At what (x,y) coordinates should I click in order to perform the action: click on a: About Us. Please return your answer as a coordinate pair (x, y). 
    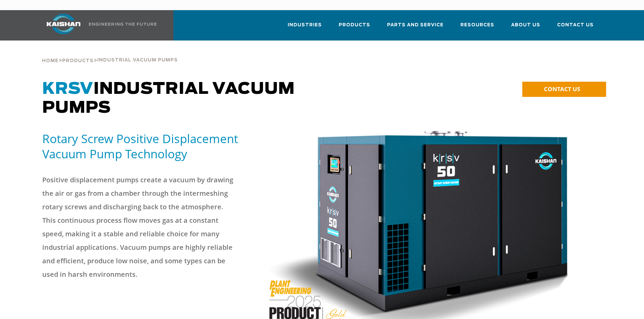
    Looking at the image, I should click on (526, 28).